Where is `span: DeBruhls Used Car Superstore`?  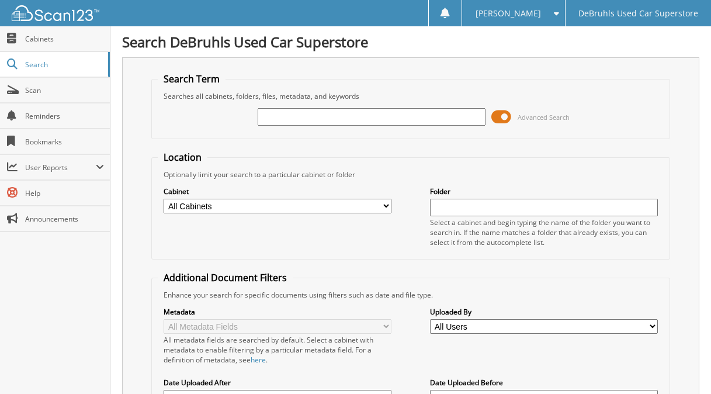 span: DeBruhls Used Car Superstore is located at coordinates (638, 13).